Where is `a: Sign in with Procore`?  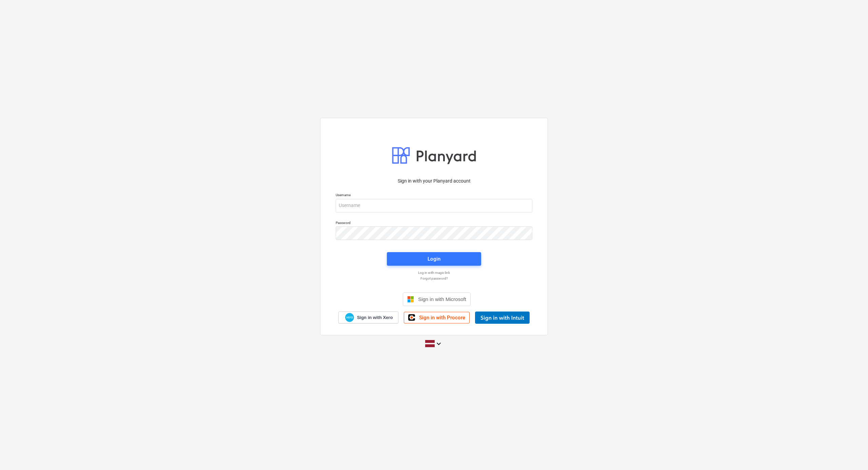
a: Sign in with Procore is located at coordinates (437, 317).